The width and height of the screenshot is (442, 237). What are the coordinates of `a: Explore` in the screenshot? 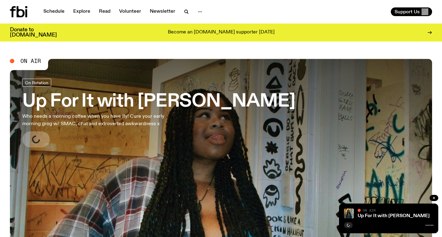 It's located at (82, 12).